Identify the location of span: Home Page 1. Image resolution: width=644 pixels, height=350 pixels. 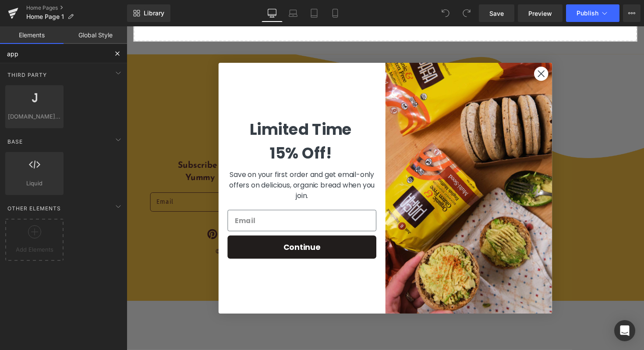
(45, 17).